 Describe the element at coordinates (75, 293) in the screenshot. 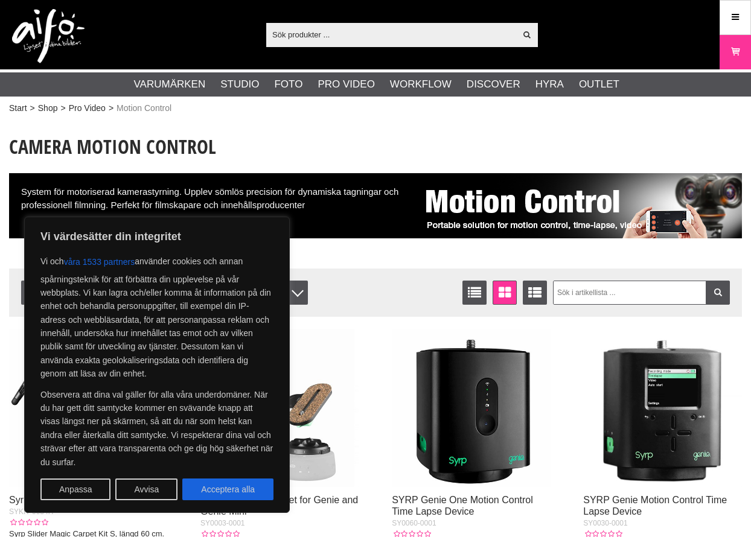

I see `span: Sortera` at that location.